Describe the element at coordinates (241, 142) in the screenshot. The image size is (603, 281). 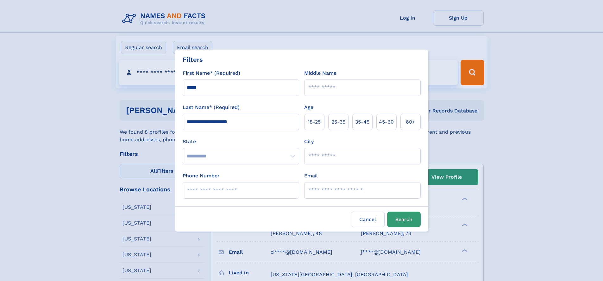
I see `label: State` at that location.